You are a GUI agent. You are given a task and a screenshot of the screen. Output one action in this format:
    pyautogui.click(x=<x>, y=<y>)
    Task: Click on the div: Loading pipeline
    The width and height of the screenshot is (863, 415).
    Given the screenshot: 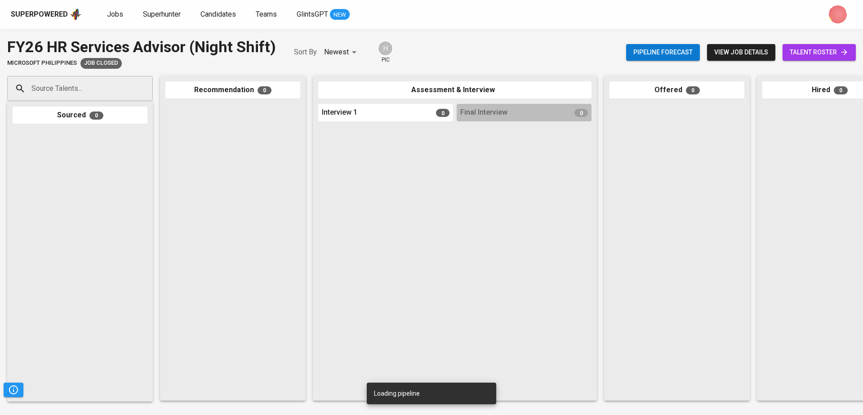 What is the action you would take?
    pyautogui.click(x=397, y=394)
    